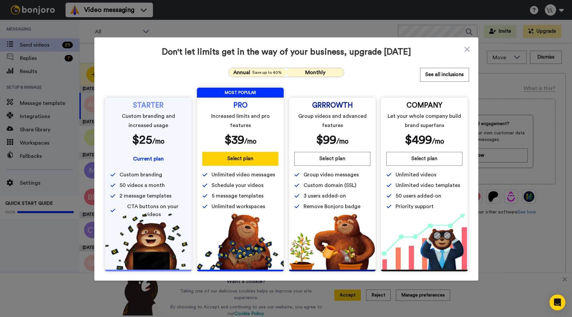 The height and width of the screenshot is (317, 572). I want to click on span: Custom branding and increased usage, so click(148, 121).